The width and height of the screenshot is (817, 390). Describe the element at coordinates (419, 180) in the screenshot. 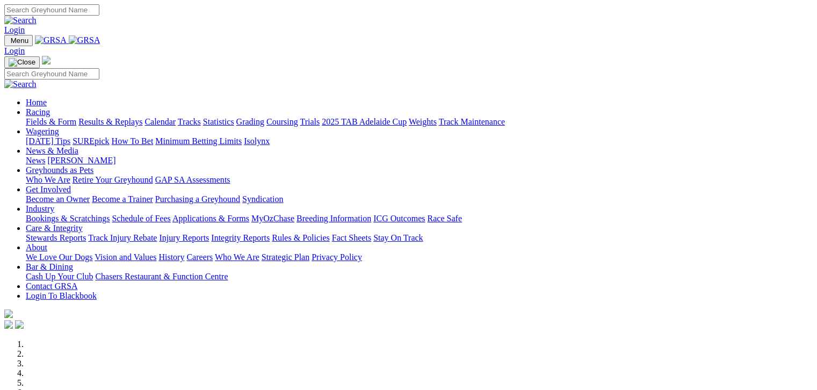

I see `div: Greyhounds as Pets` at that location.